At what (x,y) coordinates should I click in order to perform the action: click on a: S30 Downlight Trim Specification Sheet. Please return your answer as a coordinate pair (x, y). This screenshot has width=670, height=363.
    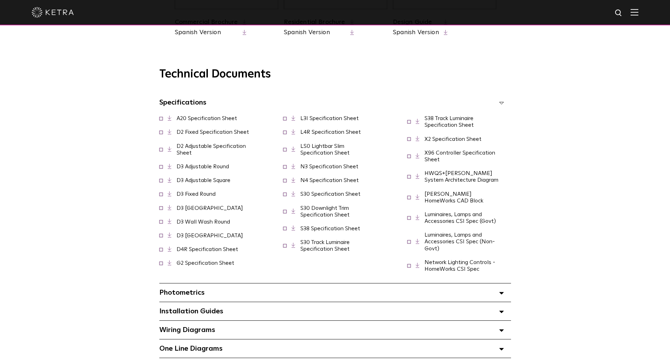
    Looking at the image, I should click on (325, 211).